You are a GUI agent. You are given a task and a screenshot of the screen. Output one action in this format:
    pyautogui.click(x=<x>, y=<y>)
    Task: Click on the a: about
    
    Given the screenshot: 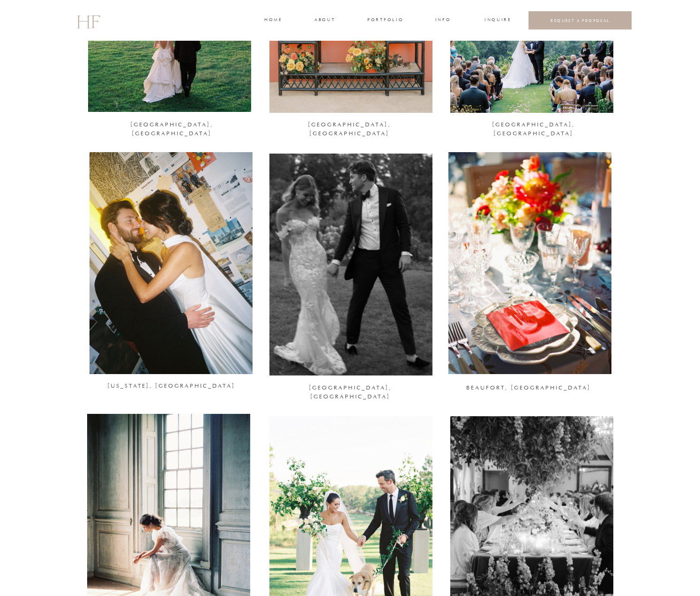 What is the action you would take?
    pyautogui.click(x=324, y=21)
    